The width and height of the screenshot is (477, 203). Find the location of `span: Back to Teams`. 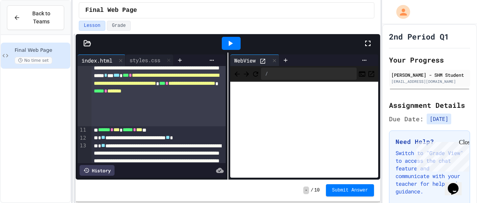

span: Back to Teams is located at coordinates (41, 18).